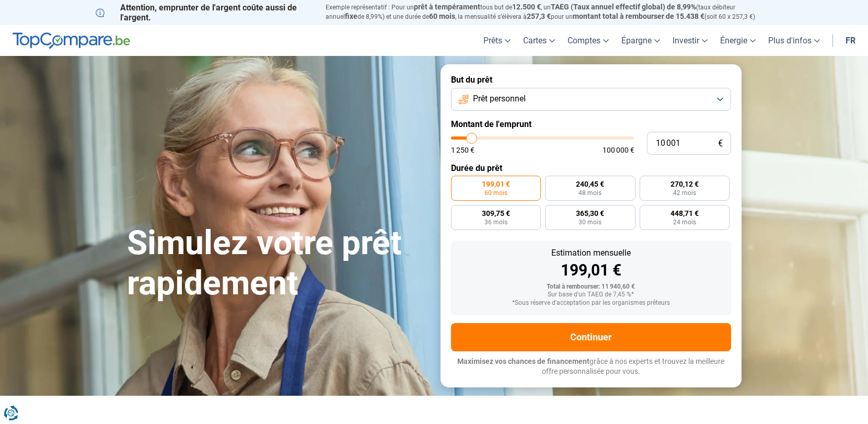 The height and width of the screenshot is (424, 868). What do you see at coordinates (591, 253) in the screenshot?
I see `div: Estimation mensuelle` at bounding box center [591, 253].